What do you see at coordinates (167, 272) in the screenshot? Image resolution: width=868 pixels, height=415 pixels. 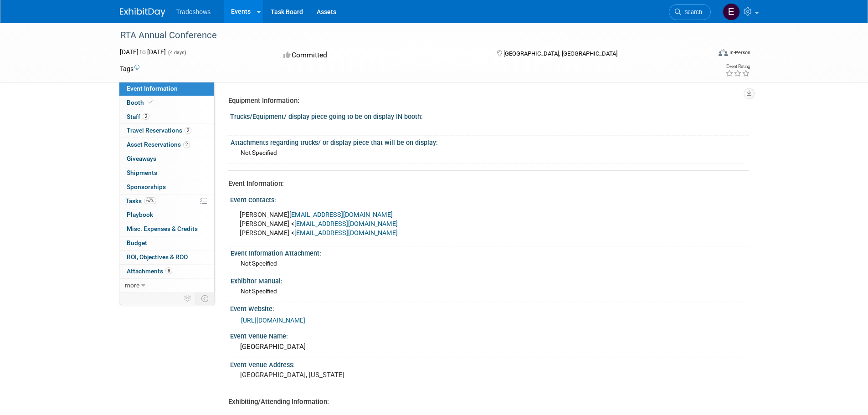 I see `a: Attachments8` at bounding box center [167, 272].